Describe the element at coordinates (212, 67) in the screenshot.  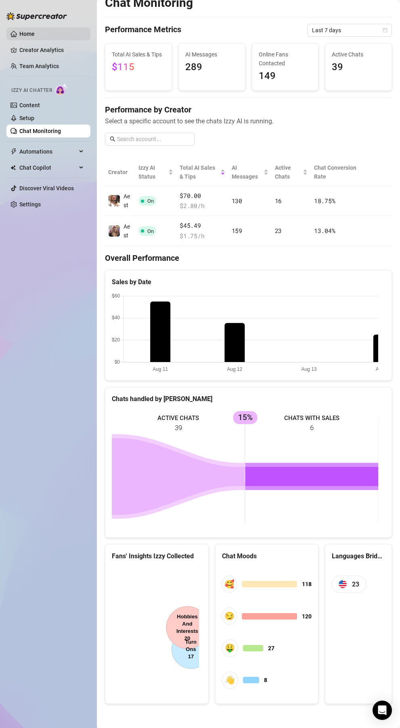
I see `span: 289` at that location.